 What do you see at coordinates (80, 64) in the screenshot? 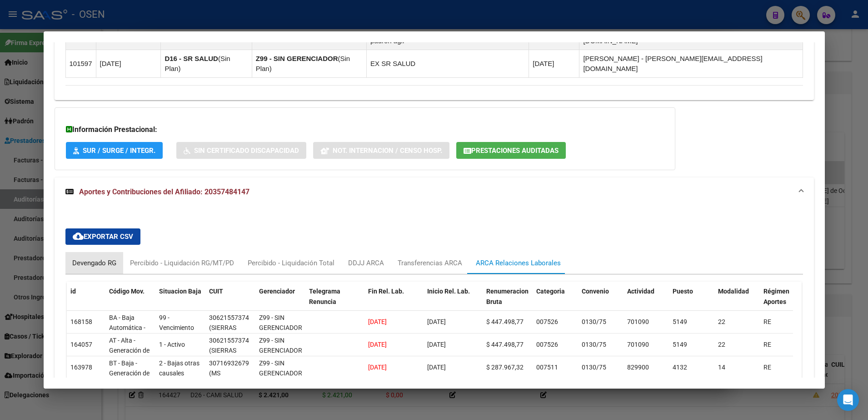
I see `td: 101597` at bounding box center [80, 64].